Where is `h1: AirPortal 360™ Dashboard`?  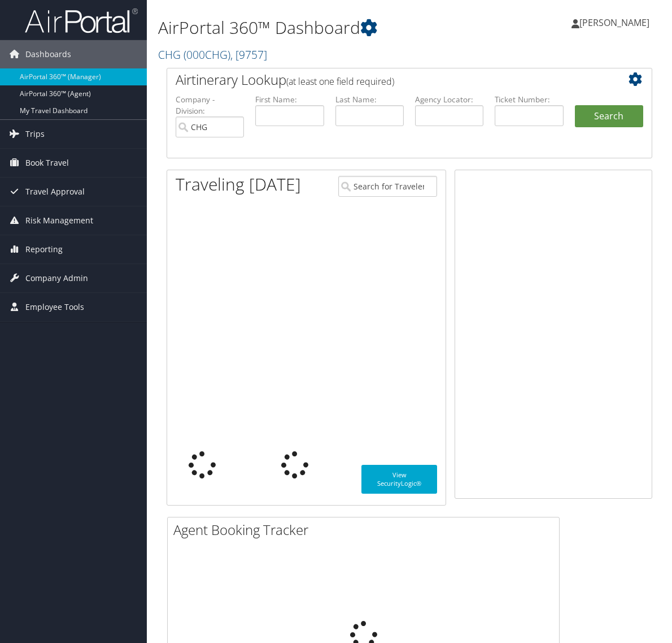
h1: AirPortal 360™ Dashboard is located at coordinates (325, 28).